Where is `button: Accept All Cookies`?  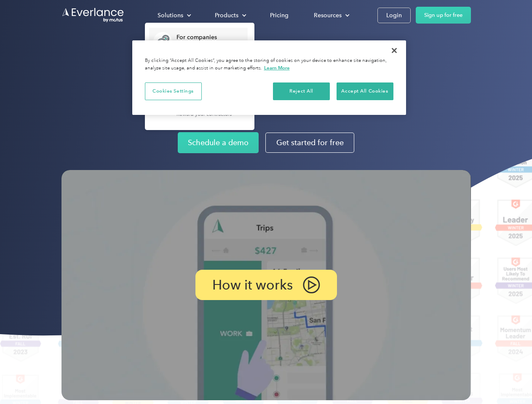
button: Accept All Cookies is located at coordinates (365, 91).